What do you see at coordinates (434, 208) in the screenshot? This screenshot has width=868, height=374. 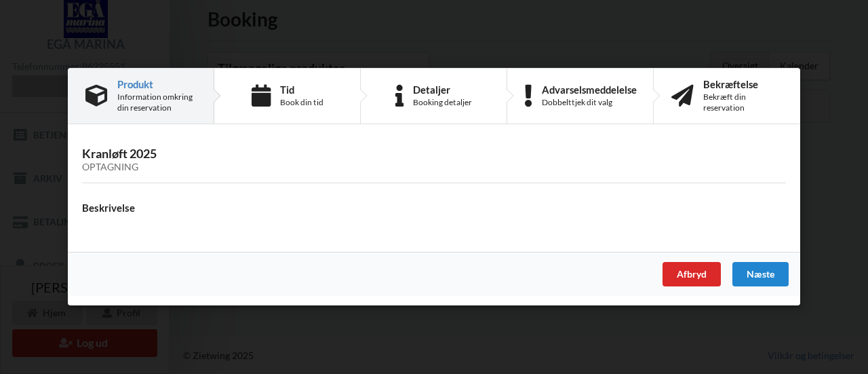 I see `h4: Beskrivelse` at bounding box center [434, 208].